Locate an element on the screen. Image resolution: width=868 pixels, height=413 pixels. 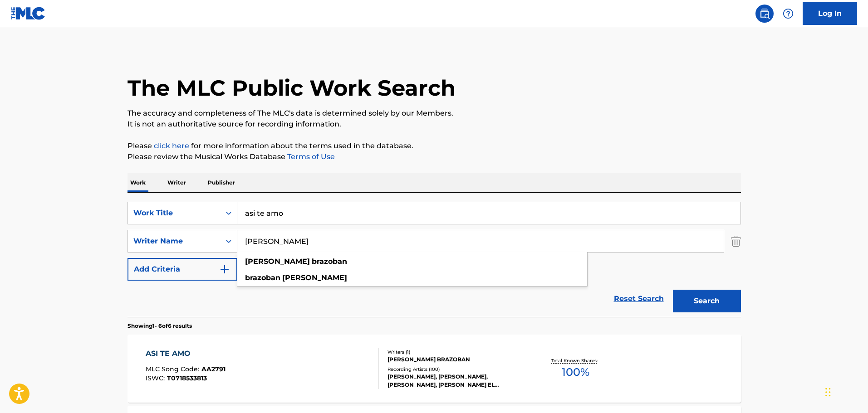
div: Help is located at coordinates (788, 14).